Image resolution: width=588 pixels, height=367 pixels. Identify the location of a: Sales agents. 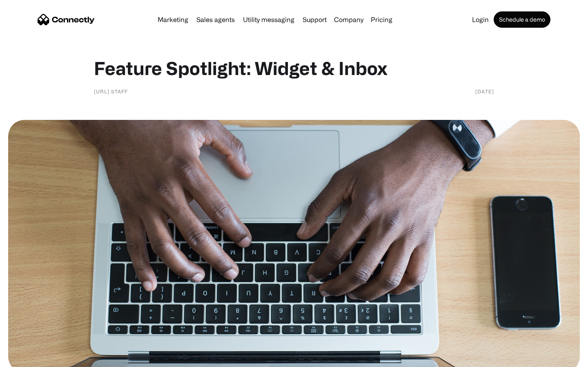
(216, 20).